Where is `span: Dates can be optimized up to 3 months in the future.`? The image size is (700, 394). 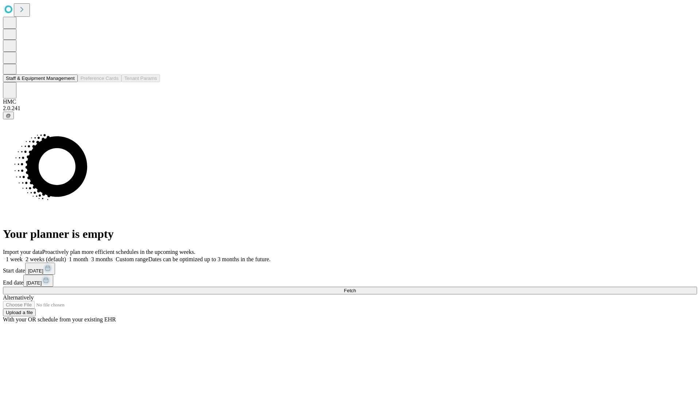 span: Dates can be optimized up to 3 months in the future. is located at coordinates (209, 259).